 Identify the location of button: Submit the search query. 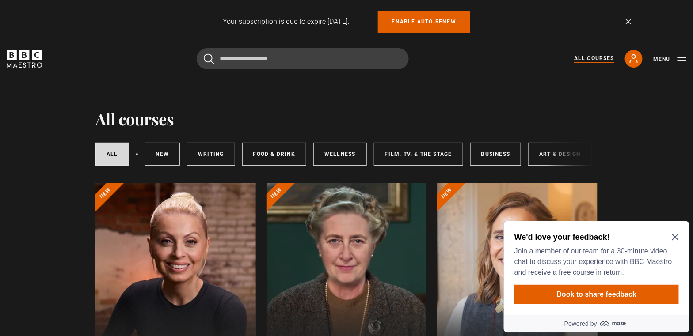
(209, 59).